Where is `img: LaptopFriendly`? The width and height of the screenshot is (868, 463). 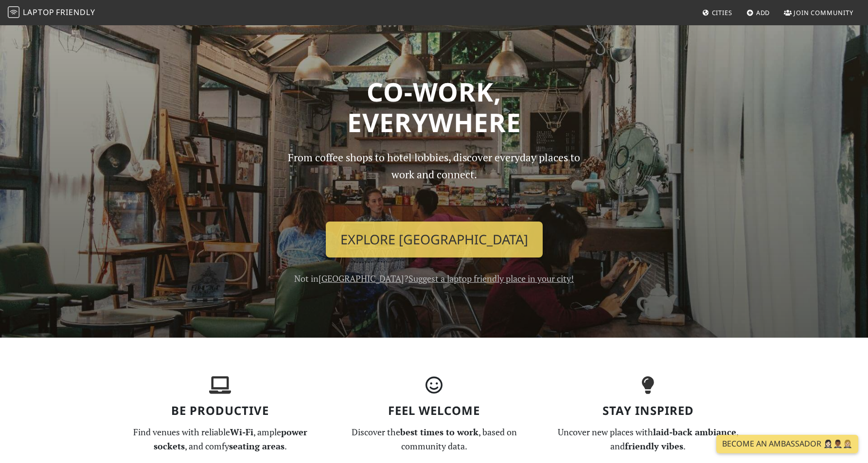 img: LaptopFriendly is located at coordinates (14, 12).